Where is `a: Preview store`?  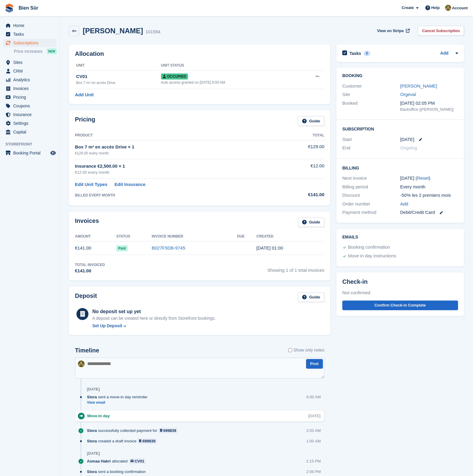
a: Preview store is located at coordinates (53, 153).